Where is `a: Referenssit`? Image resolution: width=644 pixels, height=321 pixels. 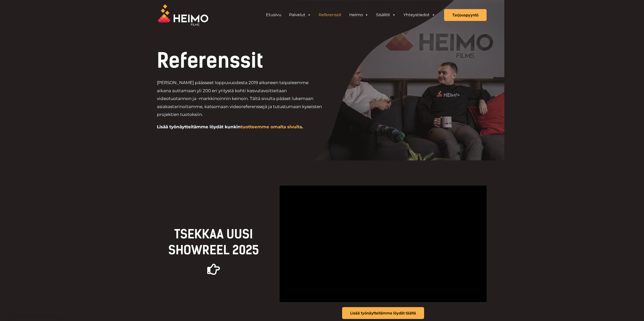 a: Referenssit is located at coordinates (330, 15).